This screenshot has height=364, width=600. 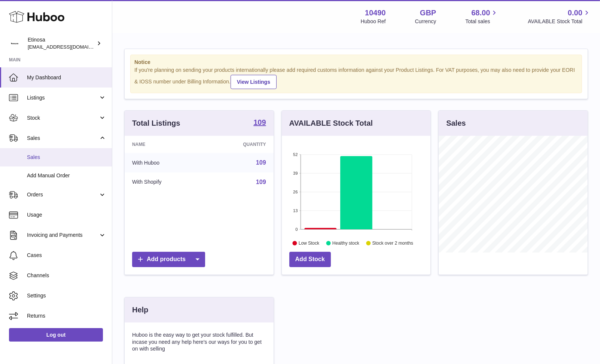 What do you see at coordinates (165, 144) in the screenshot?
I see `th: Name` at bounding box center [165, 144].